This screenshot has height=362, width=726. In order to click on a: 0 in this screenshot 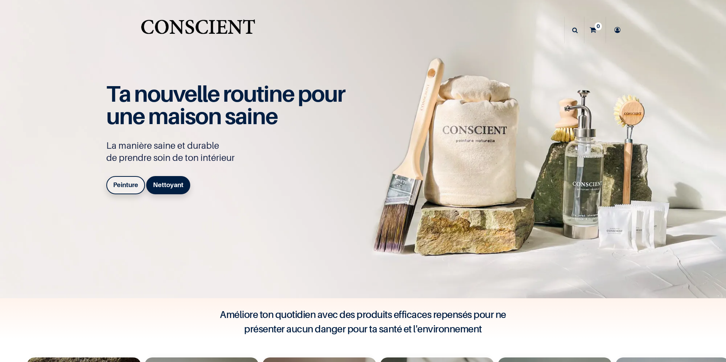, I will do `click(595, 30)`.